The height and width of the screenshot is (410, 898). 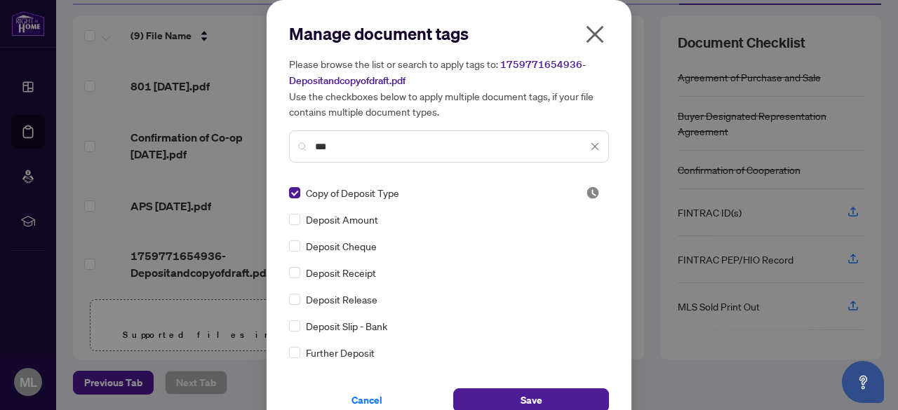 What do you see at coordinates (449, 88) in the screenshot?
I see `h5: Please browse the list or search to apply tags to: Use the checkboxes below to apply multiple doc...` at bounding box center [449, 88].